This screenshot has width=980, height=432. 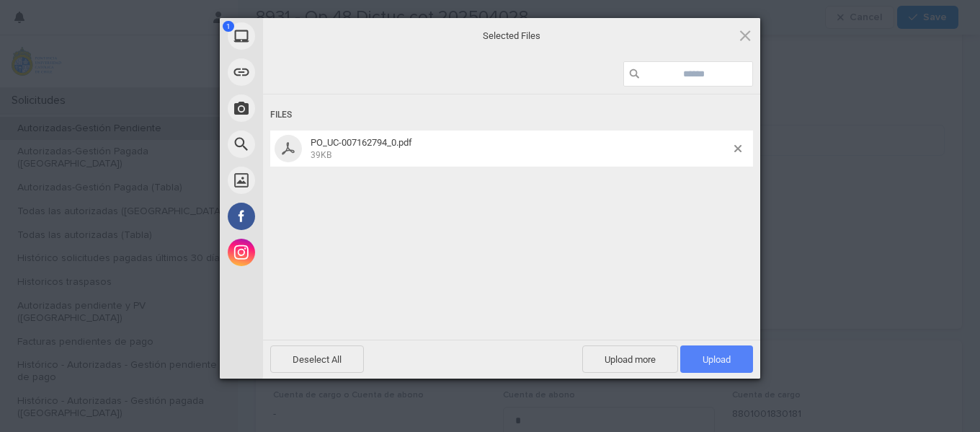 I want to click on div: Files, so click(x=511, y=114).